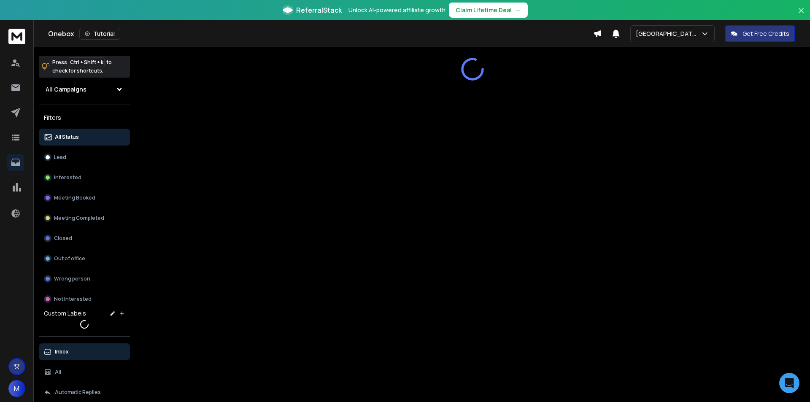 This screenshot has width=810, height=402. Describe the element at coordinates (67, 137) in the screenshot. I see `p: All Status` at that location.